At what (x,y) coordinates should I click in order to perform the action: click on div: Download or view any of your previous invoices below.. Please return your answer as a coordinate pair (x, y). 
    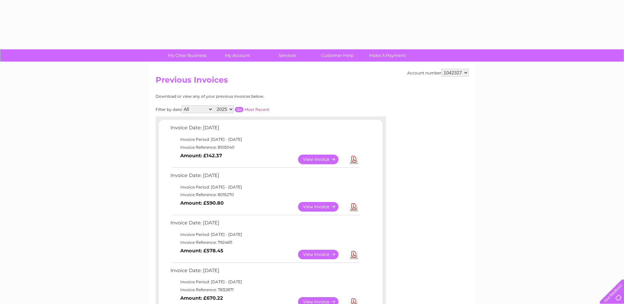
    Looking at the image, I should click on (242, 96).